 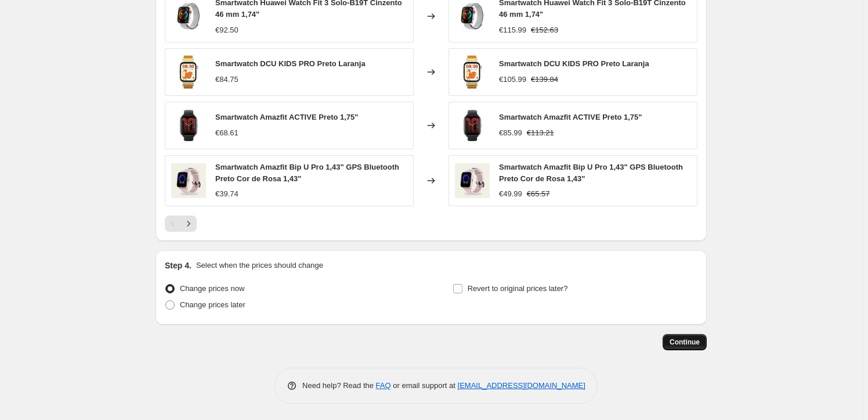 I want to click on strike: €139.84, so click(x=544, y=79).